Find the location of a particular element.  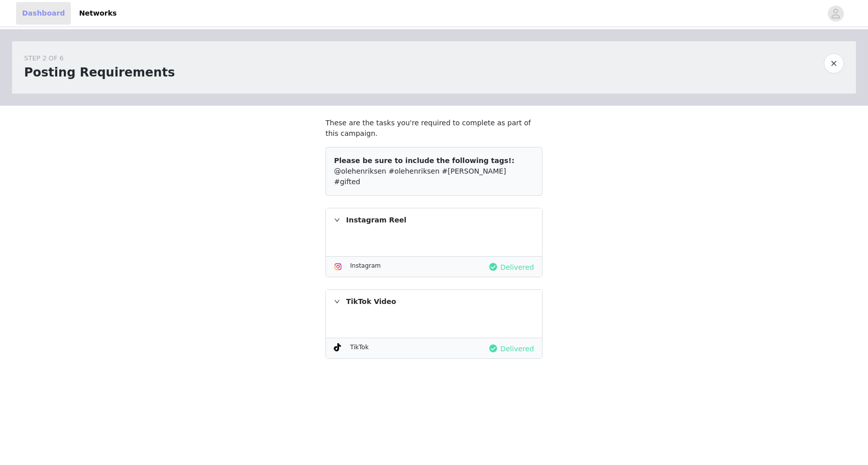

div: STEP 2 OF 6 is located at coordinates (100, 58).